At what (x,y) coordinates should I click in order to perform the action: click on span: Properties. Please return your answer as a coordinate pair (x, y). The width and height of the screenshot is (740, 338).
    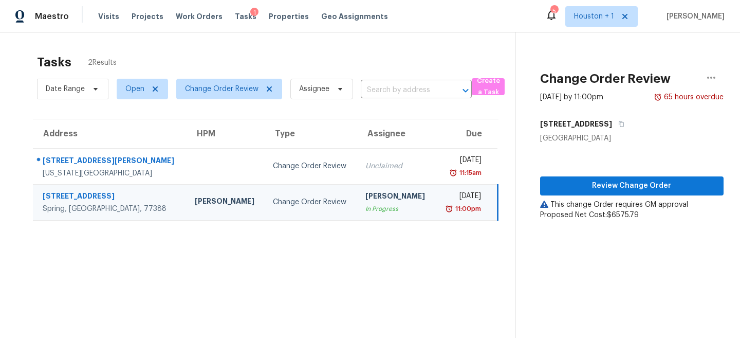
    Looking at the image, I should click on (289, 16).